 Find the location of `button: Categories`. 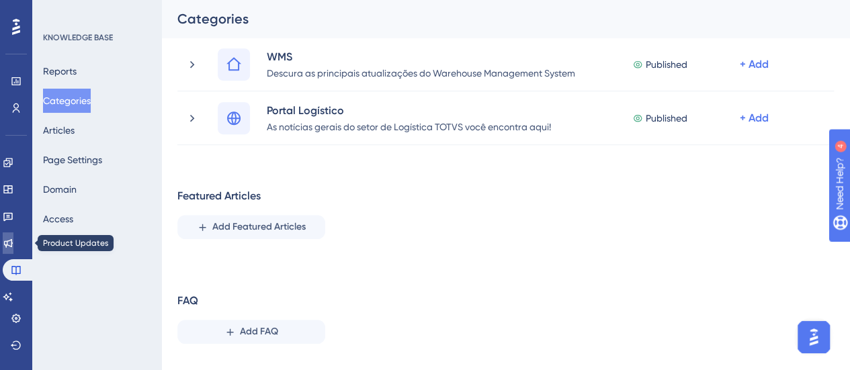

button: Categories is located at coordinates (67, 101).